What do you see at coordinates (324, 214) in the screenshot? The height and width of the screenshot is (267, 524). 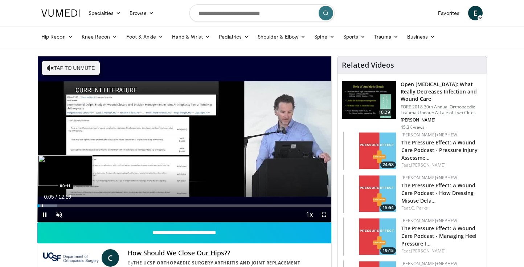 I see `button: Fullscreen` at bounding box center [324, 214].